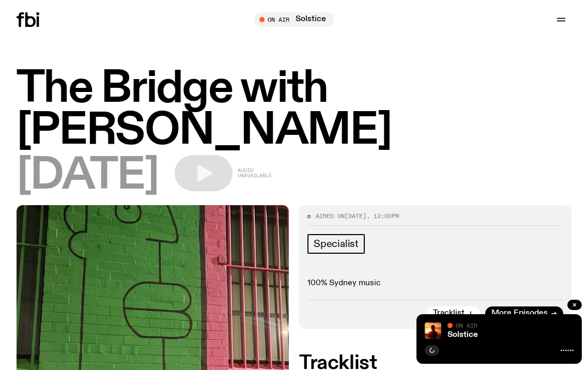 Image resolution: width=588 pixels, height=370 pixels. I want to click on img: A girl standing in the ocean as waist level, staring into the rise of the sun., so click(434, 330).